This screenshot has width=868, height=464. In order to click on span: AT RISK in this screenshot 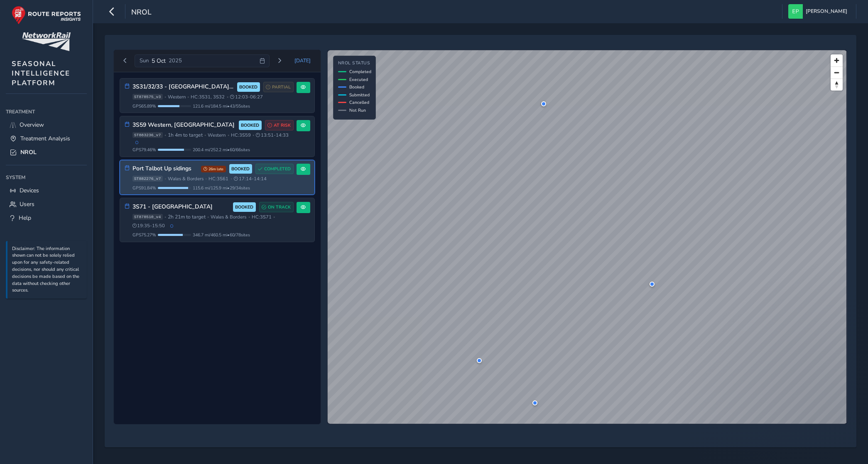, I will do `click(282, 125)`.